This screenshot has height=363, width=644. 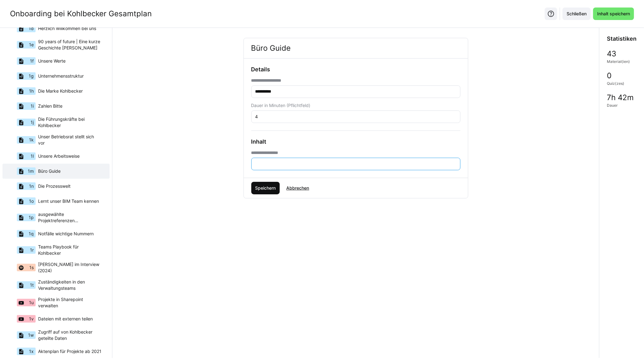 What do you see at coordinates (356, 117) in the screenshot?
I see `input: Bitte gib eine positive Zahl ein` at bounding box center [356, 117].